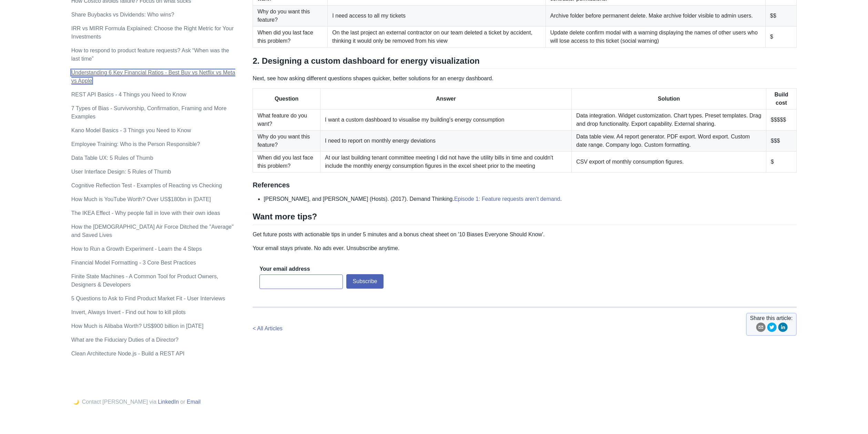 This screenshot has width=868, height=434. I want to click on td: I need to report on monthly energy deviations, so click(446, 141).